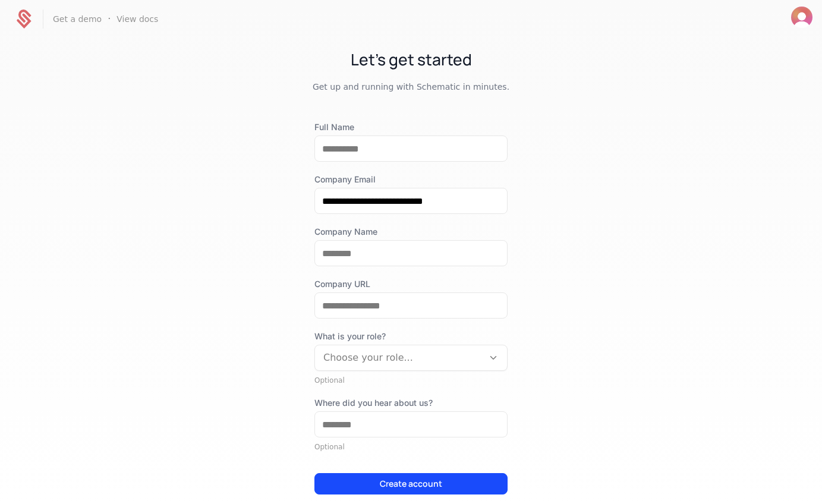  I want to click on span: What is your role?, so click(411, 336).